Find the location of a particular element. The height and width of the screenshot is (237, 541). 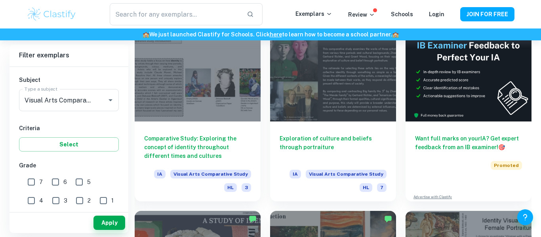

h6: Subject is located at coordinates (69, 80).